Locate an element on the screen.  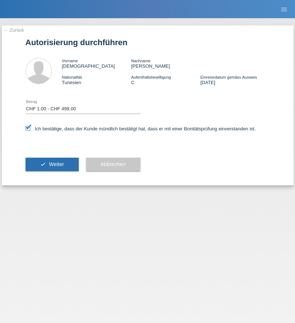
button: check Weiter is located at coordinates (52, 165).